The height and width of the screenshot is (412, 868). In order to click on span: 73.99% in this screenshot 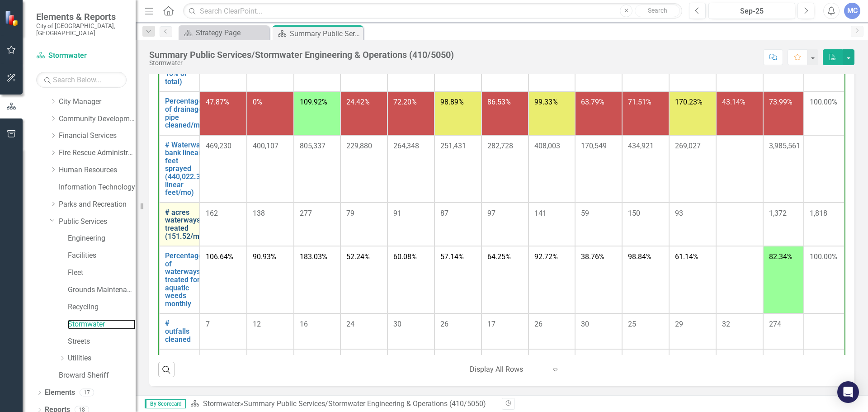, I will do `click(781, 102)`.